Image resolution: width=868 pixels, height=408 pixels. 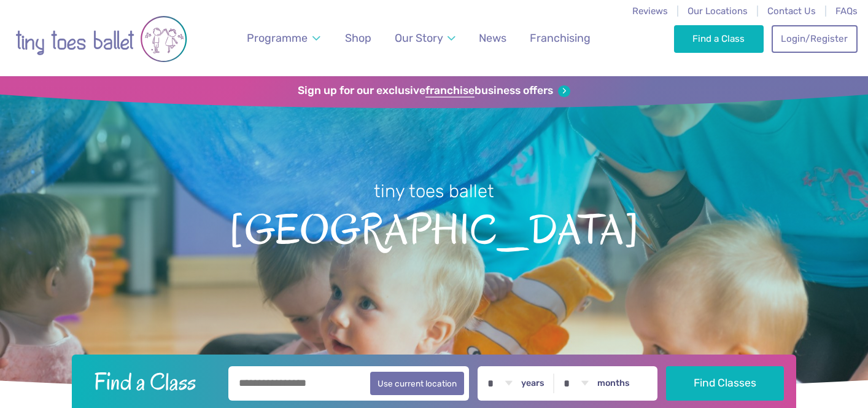 I want to click on a: Shop, so click(x=358, y=38).